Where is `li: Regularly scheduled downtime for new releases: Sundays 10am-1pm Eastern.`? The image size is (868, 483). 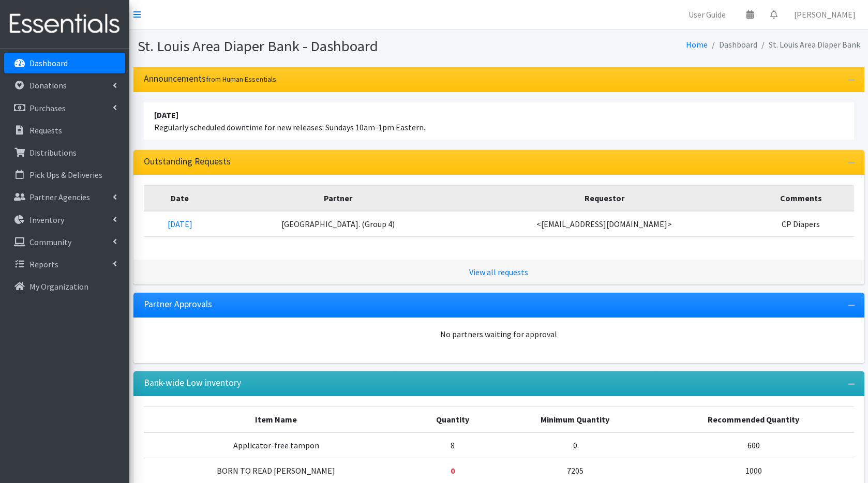
li: Regularly scheduled downtime for new releases: Sundays 10am-1pm Eastern. is located at coordinates (498, 121).